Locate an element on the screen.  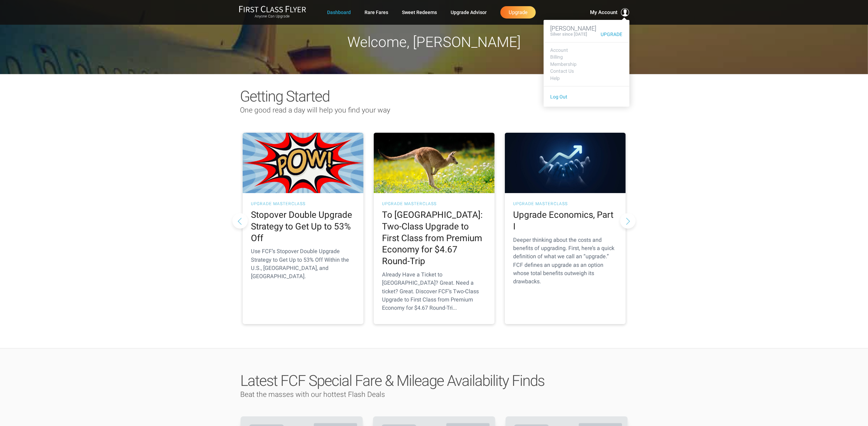
h2: Stopover Double Upgrade Strategy to Get Up to 53% Off is located at coordinates (303, 226).